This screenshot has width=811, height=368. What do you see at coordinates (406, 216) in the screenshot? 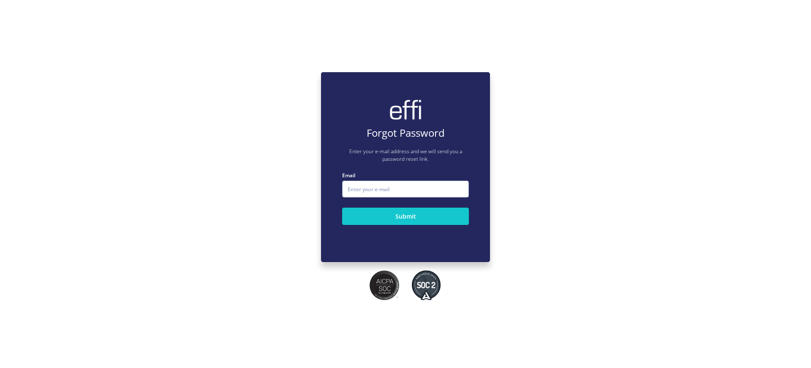
I see `button: Submit` at bounding box center [406, 216].